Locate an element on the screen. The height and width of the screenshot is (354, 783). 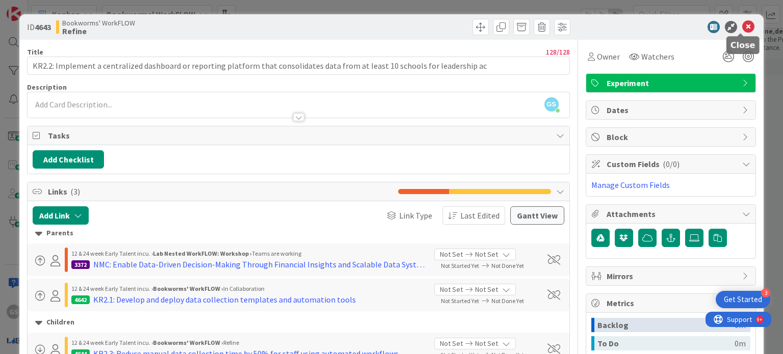
div: NMC: Enable Data-Driven Decision-Making Through Financial Insights and Scalable Data Systems is located at coordinates (259, 264).